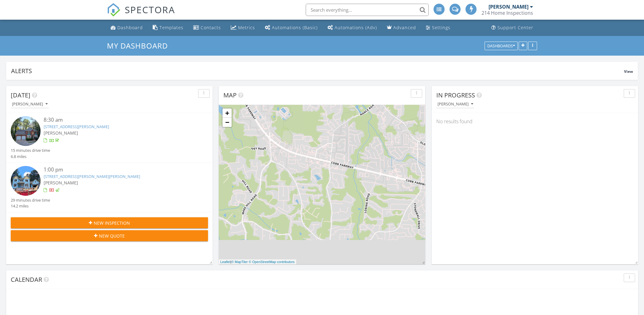  Describe the element at coordinates (114, 10) in the screenshot. I see `img: The Best Home Inspection Software - Spectora` at that location.